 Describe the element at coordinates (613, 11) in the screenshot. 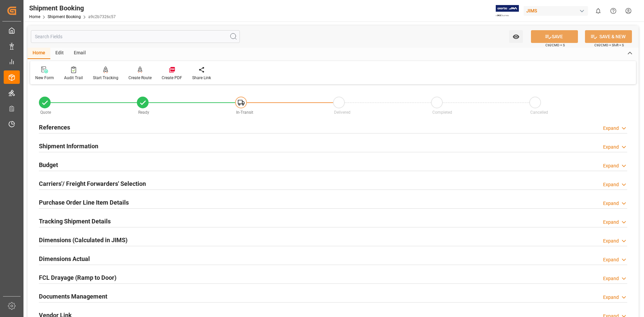

I see `button: Help Center` at that location.